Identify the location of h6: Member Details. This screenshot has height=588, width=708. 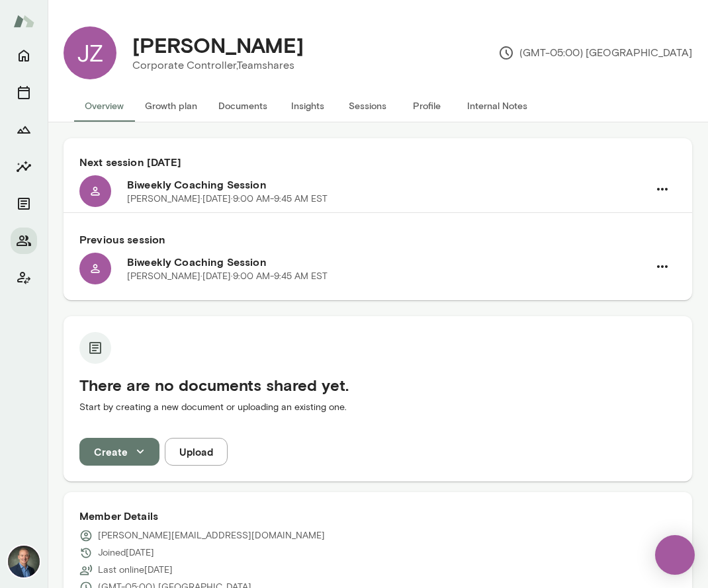
(378, 516).